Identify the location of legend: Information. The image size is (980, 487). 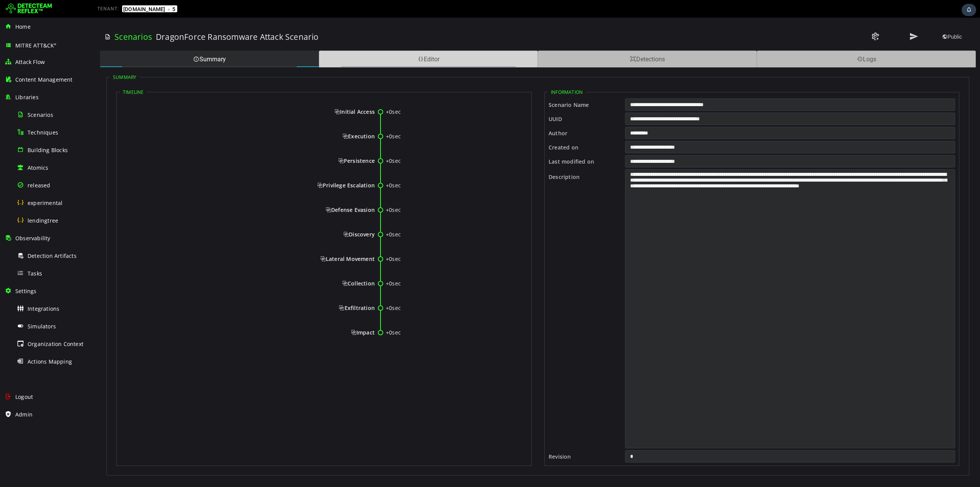
(471, 74).